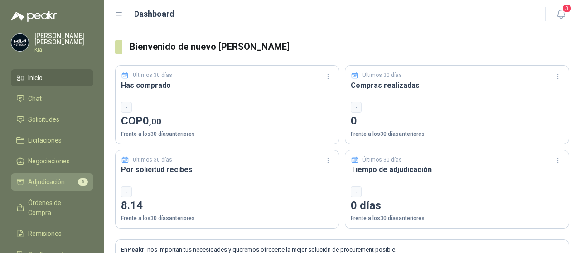 The height and width of the screenshot is (253, 580). Describe the element at coordinates (35, 99) in the screenshot. I see `span: Chat` at that location.